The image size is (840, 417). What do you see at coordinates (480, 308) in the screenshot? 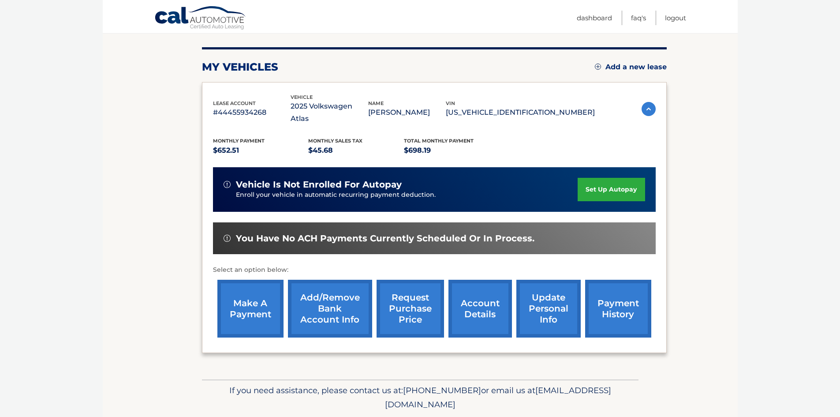
I see `a: account details` at bounding box center [480, 308].